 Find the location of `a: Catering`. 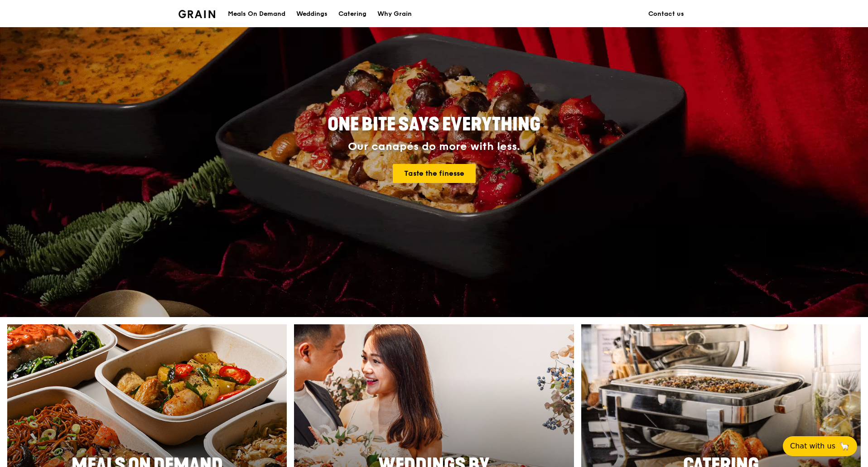

a: Catering is located at coordinates (353, 14).